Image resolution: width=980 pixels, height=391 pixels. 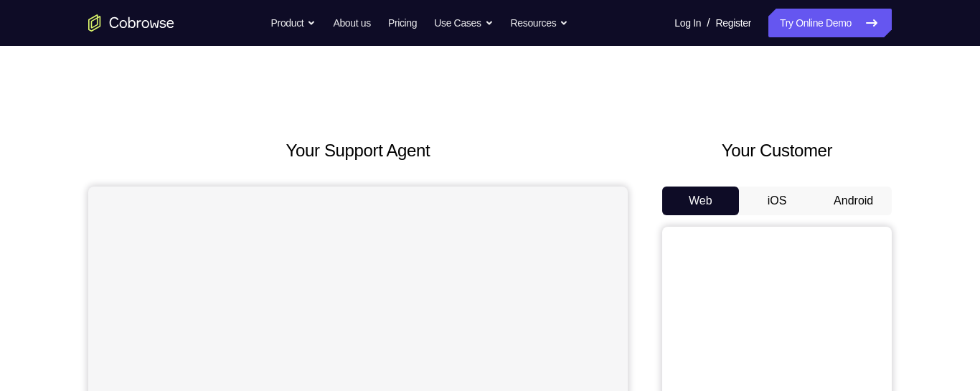 I want to click on h2: Your Customer, so click(x=777, y=150).